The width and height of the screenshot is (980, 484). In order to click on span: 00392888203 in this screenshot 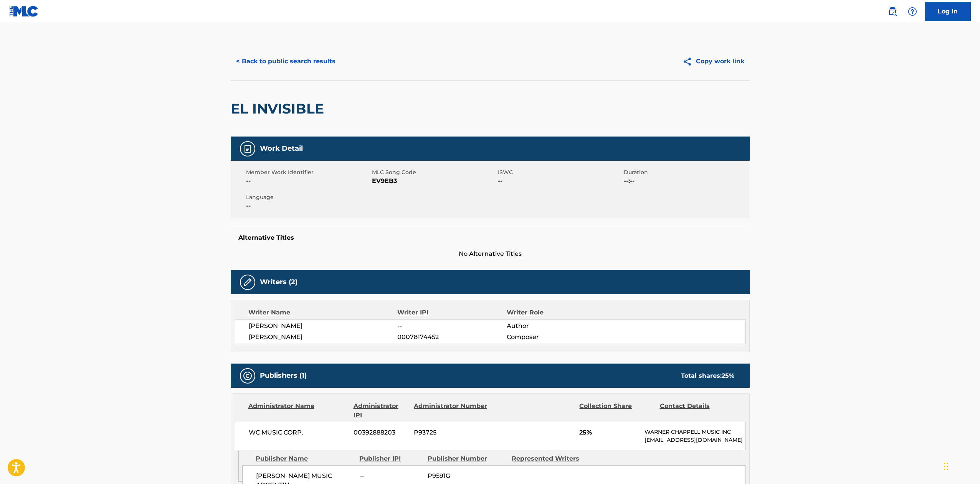, I will do `click(380, 433)`.